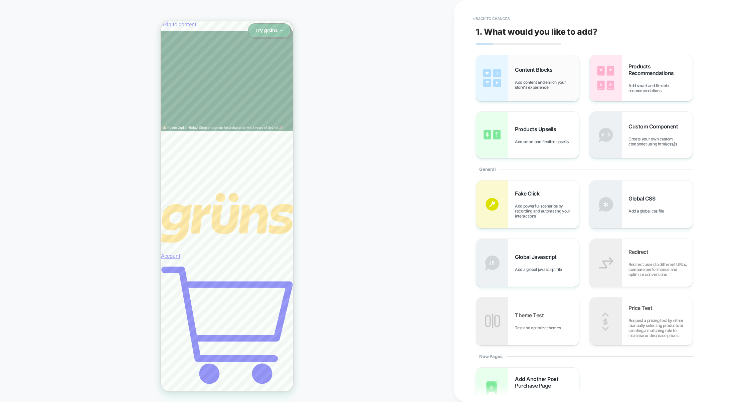  What do you see at coordinates (660, 88) in the screenshot?
I see `span: Add smart and flexible recommendations` at bounding box center [660, 88].